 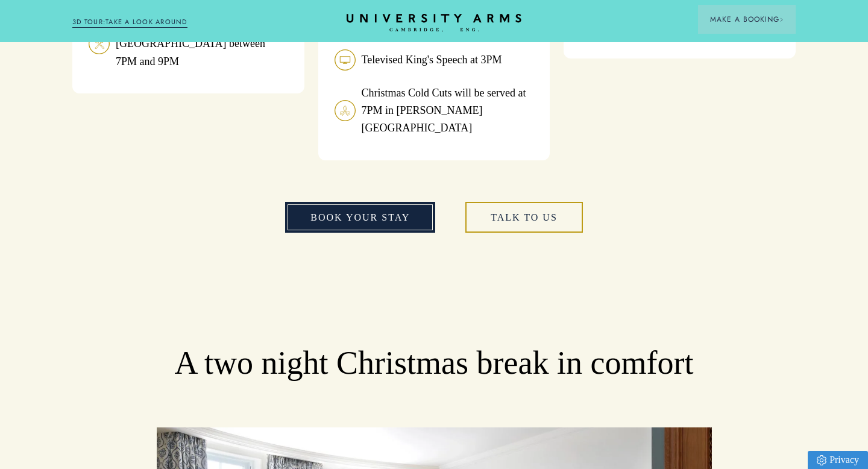 What do you see at coordinates (345, 60) in the screenshot?
I see `img: image-d00ca5e1ffb7cb1b4e665a2a0cfff822135826a3-36x36-svg` at bounding box center [345, 60].